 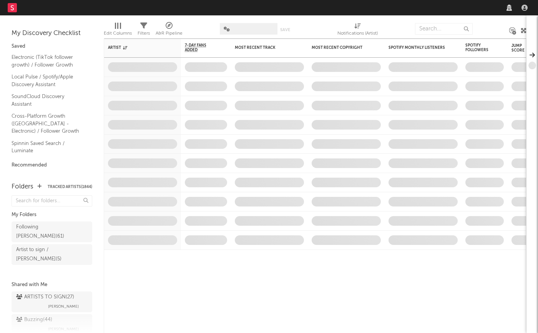 What do you see at coordinates (444, 29) in the screenshot?
I see `input: Search...` at bounding box center [444, 29].